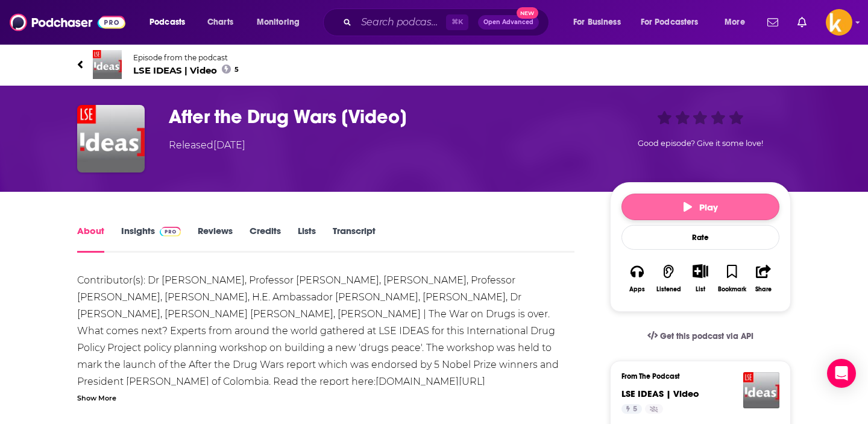 This screenshot has height=424, width=868. Describe the element at coordinates (401, 23) in the screenshot. I see `input: Search podcasts, credits, & more...` at that location.